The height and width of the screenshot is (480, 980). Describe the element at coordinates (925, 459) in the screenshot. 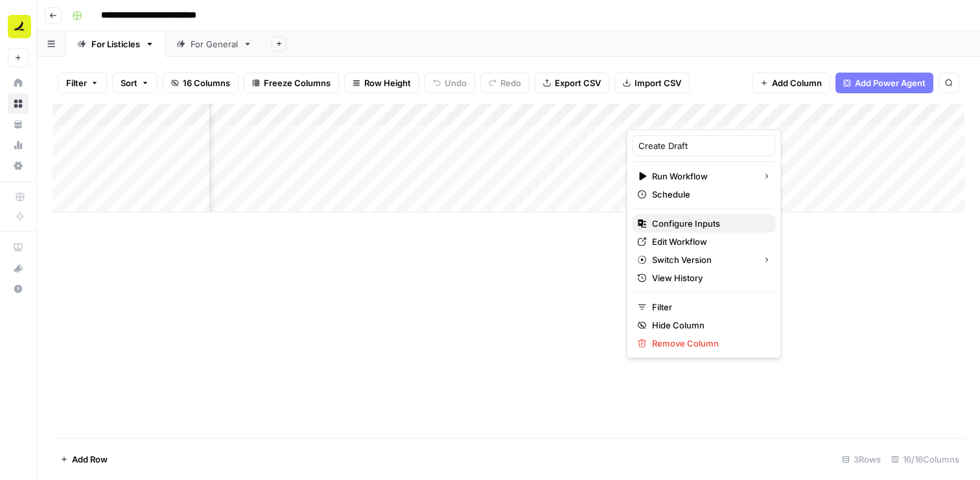

I see `div: 16/16 Columns` at that location.